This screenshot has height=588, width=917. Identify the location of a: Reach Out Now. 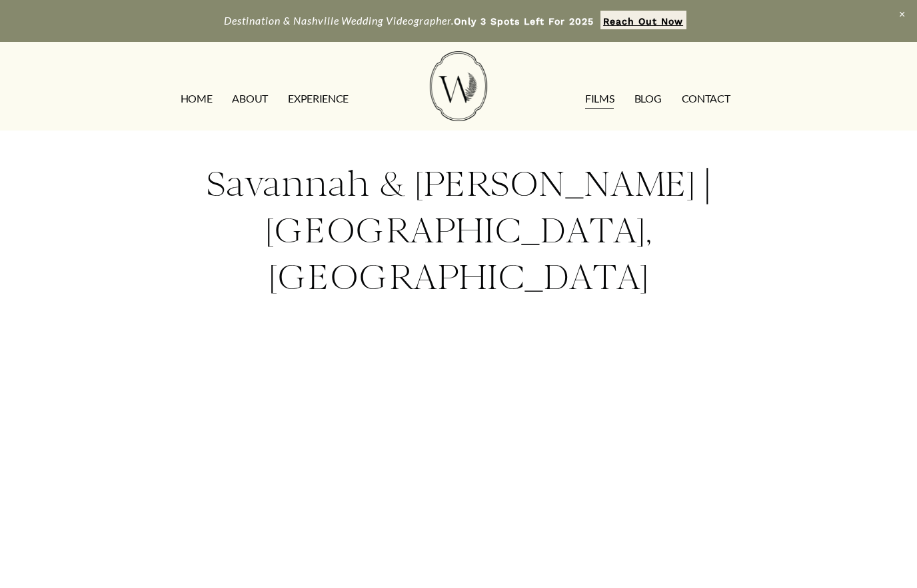
(643, 20).